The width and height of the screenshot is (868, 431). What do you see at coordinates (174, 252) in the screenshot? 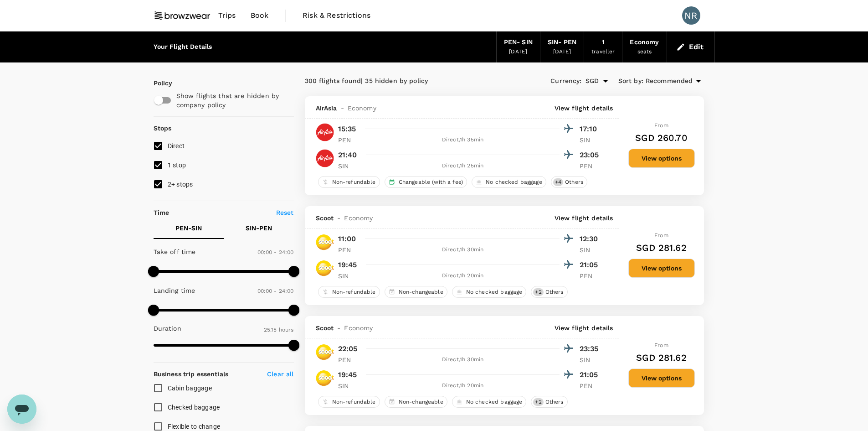
I see `p: Take off time` at bounding box center [174, 252].